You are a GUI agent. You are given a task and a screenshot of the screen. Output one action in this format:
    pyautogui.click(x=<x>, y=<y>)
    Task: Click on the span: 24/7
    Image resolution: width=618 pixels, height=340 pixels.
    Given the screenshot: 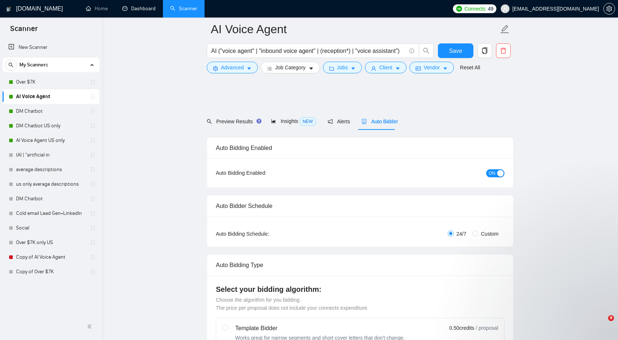 What is the action you would take?
    pyautogui.click(x=461, y=234)
    